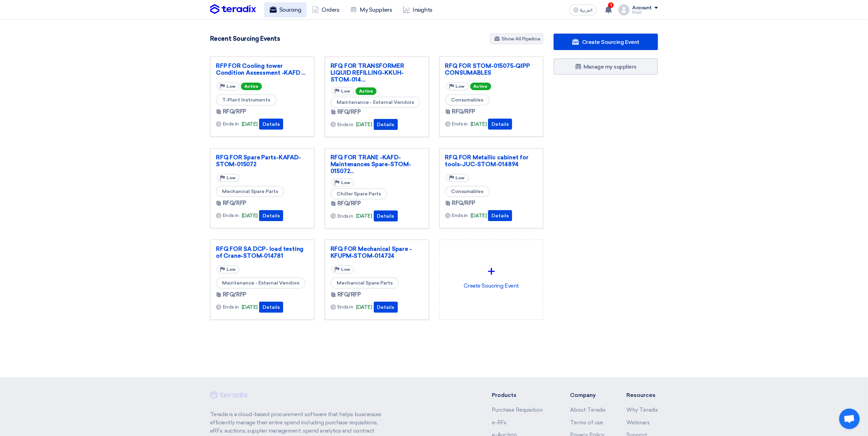 Image resolution: width=868 pixels, height=436 pixels. I want to click on a: RFQ FOR Spare Parts-KAFAD-STOM-015072, so click(262, 161).